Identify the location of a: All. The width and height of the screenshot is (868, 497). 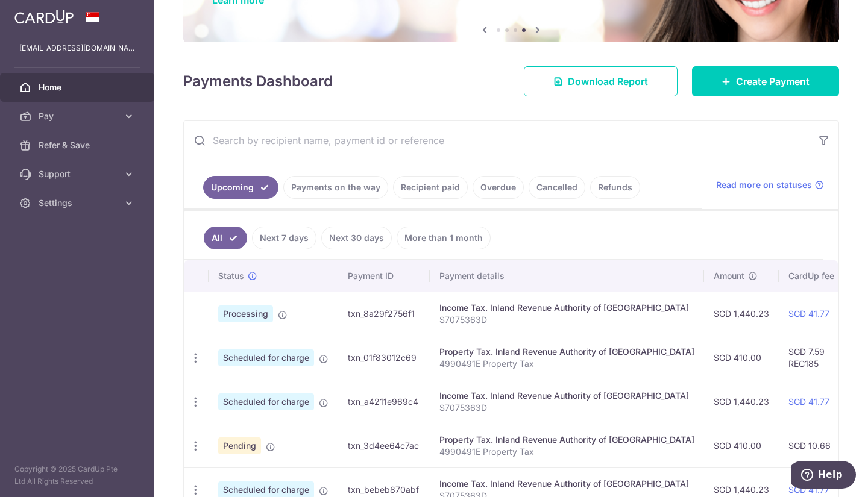
(225, 238).